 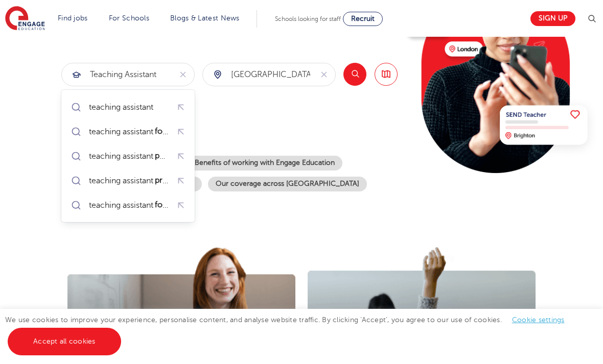 I want to click on a: Accept all cookies, so click(x=64, y=342).